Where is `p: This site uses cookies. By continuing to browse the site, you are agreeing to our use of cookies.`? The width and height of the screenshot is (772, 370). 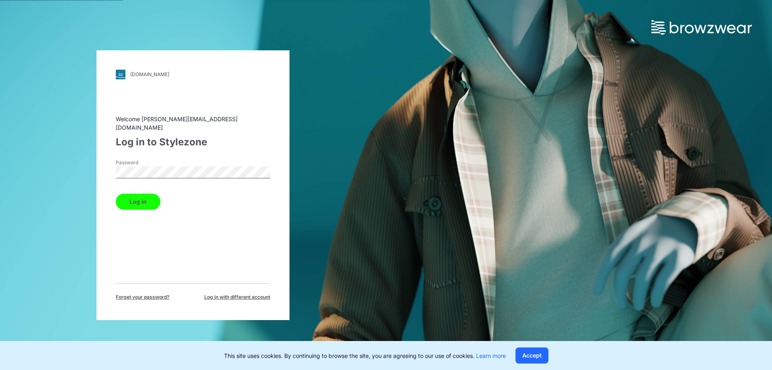
p: This site uses cookies. By continuing to browse the site, you are agreeing to our use of cookies. is located at coordinates (365, 355).